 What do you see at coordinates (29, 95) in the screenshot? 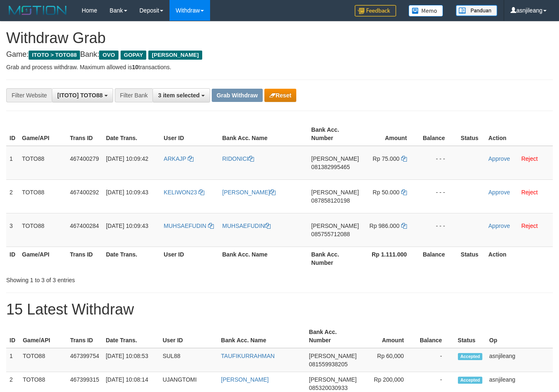
I see `div: Filter Website` at bounding box center [29, 95].